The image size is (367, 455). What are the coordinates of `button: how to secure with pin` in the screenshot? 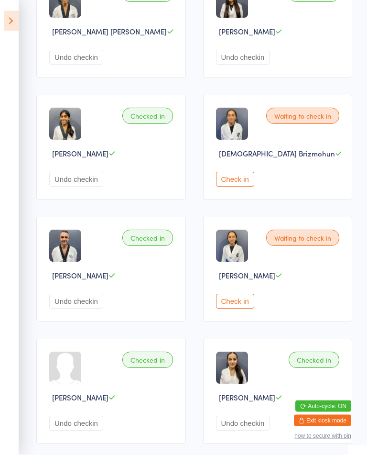 It's located at (323, 436).